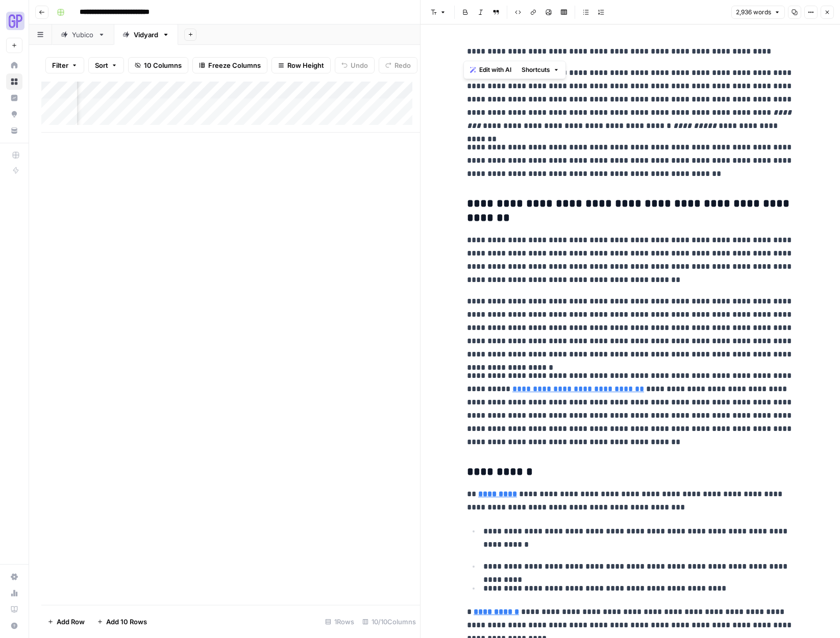 This screenshot has width=840, height=638. What do you see at coordinates (491, 70) in the screenshot?
I see `button: Edit with AI` at bounding box center [491, 70].